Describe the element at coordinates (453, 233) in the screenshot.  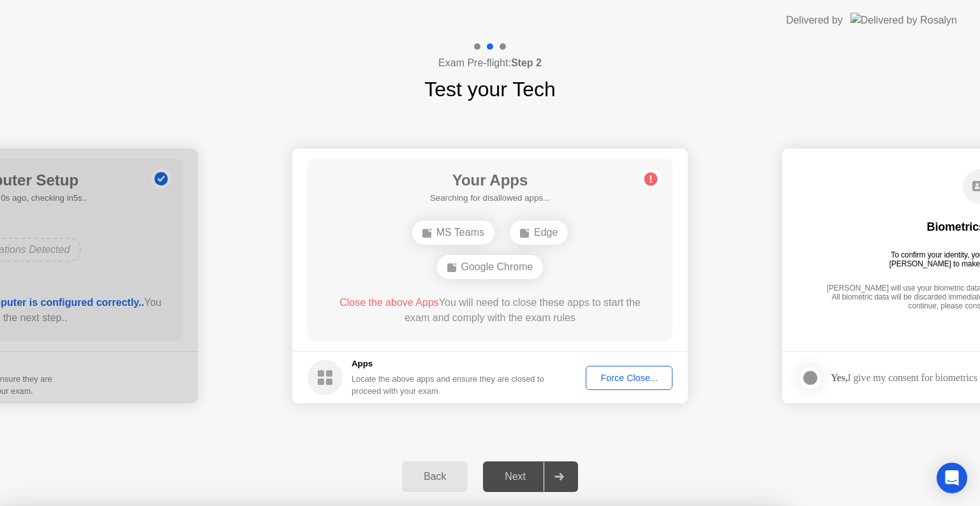
I see `div: MS Teams` at that location.